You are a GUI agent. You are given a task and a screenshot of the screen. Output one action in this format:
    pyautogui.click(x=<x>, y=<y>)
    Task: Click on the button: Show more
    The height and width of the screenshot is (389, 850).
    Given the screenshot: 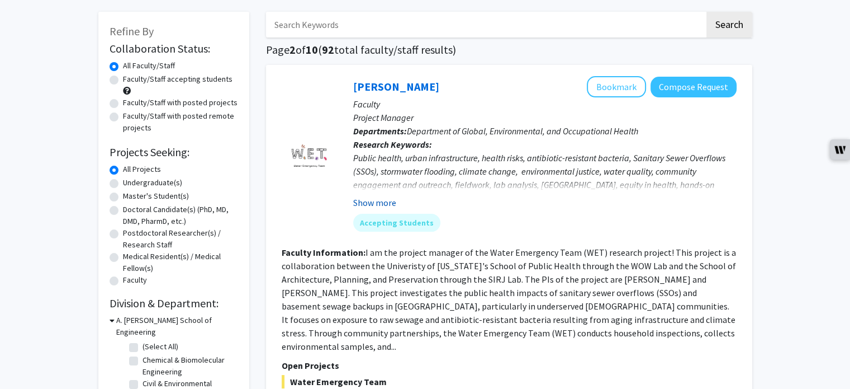 What is the action you would take?
    pyautogui.click(x=375, y=202)
    